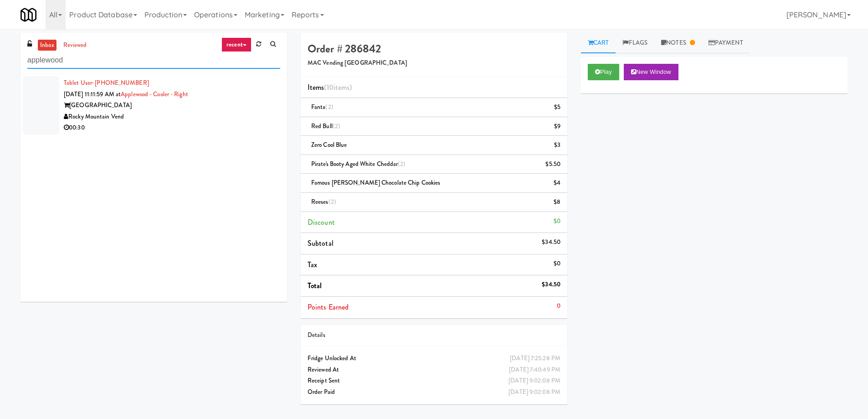 Image resolution: width=868 pixels, height=419 pixels. Describe the element at coordinates (322, 107) in the screenshot. I see `span: Fanta` at that location.